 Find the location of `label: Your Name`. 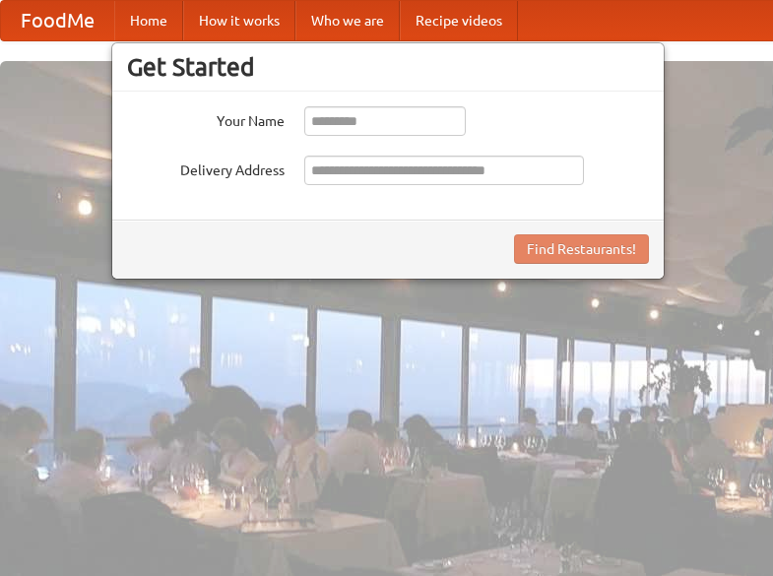

label: Your Name is located at coordinates (206, 118).